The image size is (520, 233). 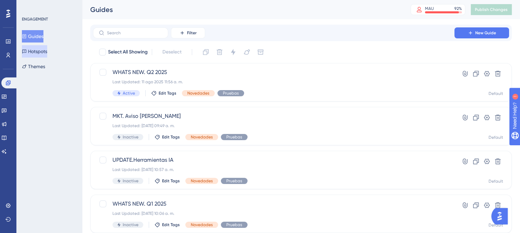 I want to click on span: Active, so click(x=129, y=93).